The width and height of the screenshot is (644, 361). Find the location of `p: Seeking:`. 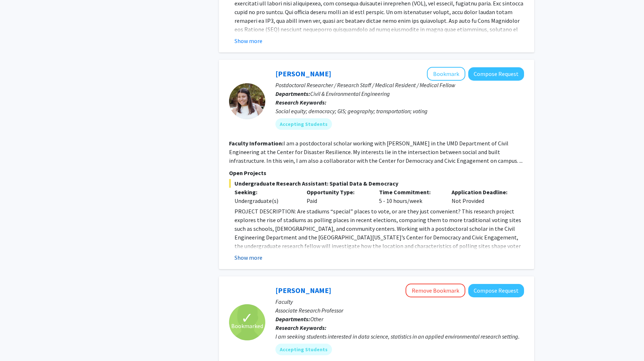

p: Seeking: is located at coordinates (265, 192).